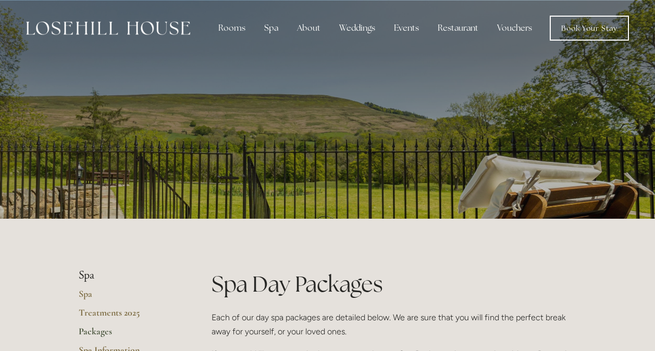 Image resolution: width=655 pixels, height=351 pixels. What do you see at coordinates (406, 28) in the screenshot?
I see `div: Events` at bounding box center [406, 28].